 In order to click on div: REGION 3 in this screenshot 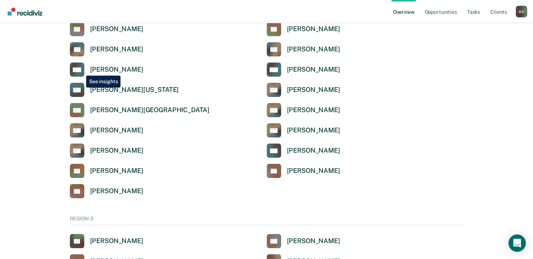, I will do `click(267, 220)`.